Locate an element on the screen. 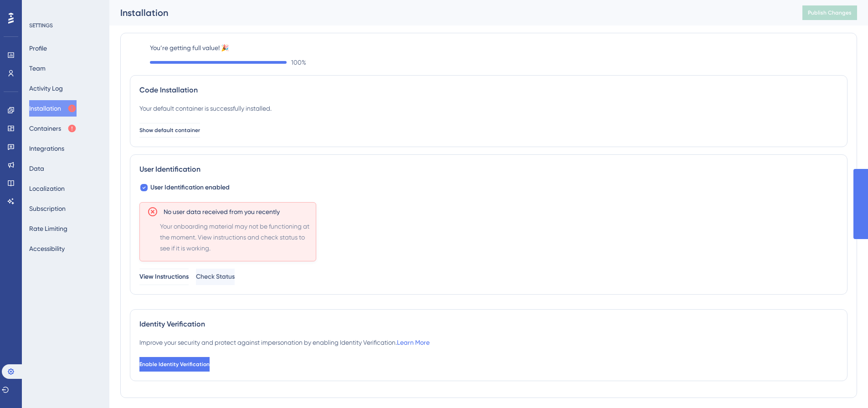  span: 100 % is located at coordinates (299, 62).